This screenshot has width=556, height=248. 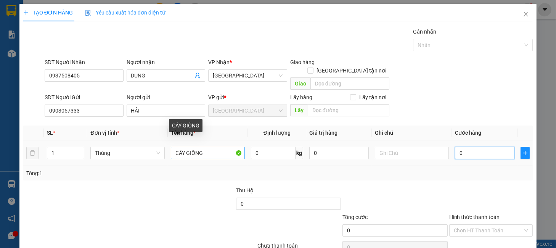 What do you see at coordinates (219, 62) in the screenshot?
I see `span: VP Nhận` at bounding box center [219, 62].